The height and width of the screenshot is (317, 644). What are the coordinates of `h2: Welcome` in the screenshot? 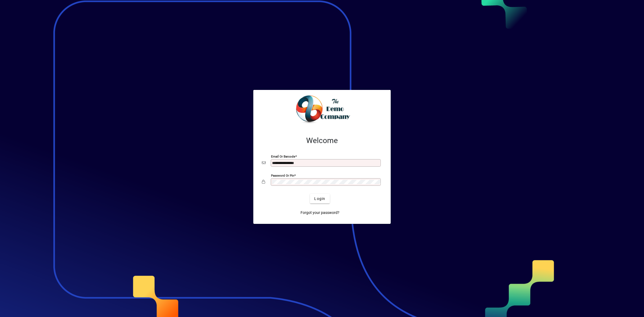 It's located at (322, 141).